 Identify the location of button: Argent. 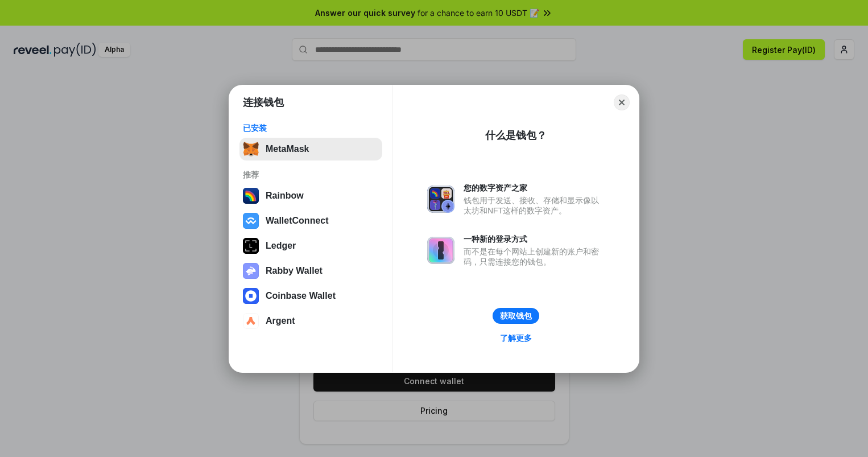
(310, 321).